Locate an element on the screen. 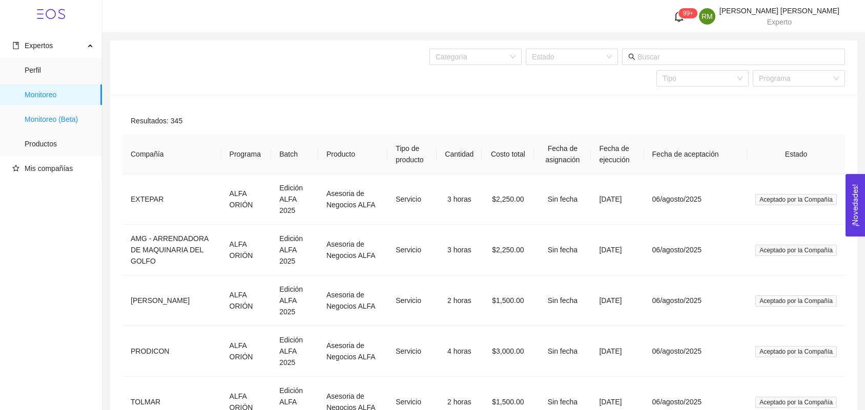  td: AMG - ARRENDADORA DE MAQUINARIA DEL GOLFO is located at coordinates (172, 250).